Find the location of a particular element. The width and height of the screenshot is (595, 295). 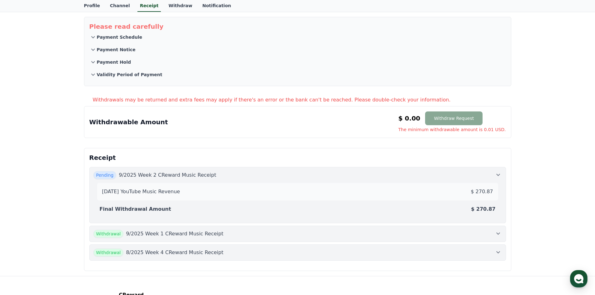

p: Please read carefully is located at coordinates (298, 27).